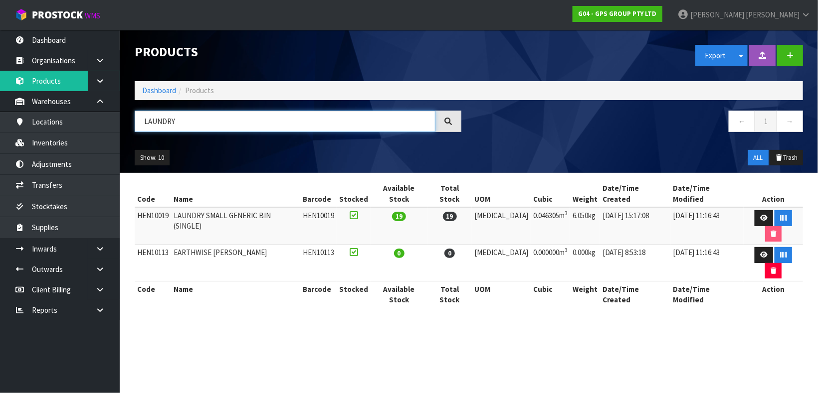  Describe the element at coordinates (92, 15) in the screenshot. I see `small: WMS` at that location.